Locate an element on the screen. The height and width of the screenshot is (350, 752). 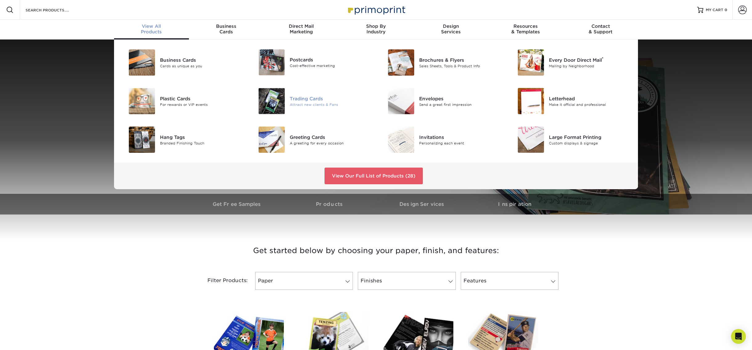
div: For rewards or VIP events is located at coordinates (201, 104).